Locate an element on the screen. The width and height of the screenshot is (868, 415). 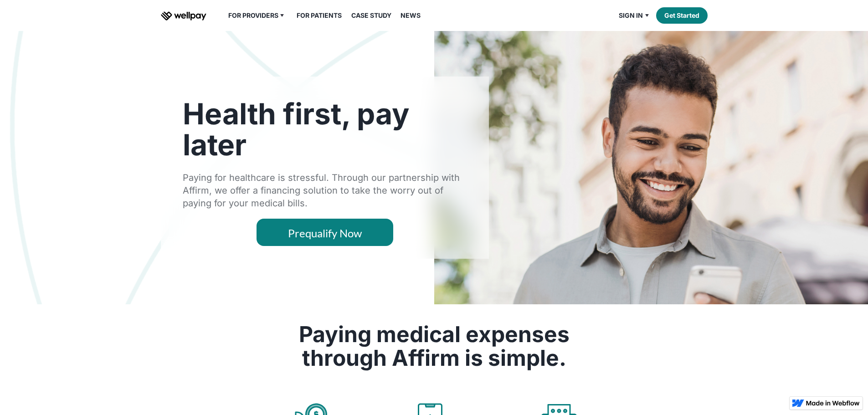
div: Paying for healthcare is stressful. Through our partnership with Affirm, we offer a financing sol... is located at coordinates (325, 190).